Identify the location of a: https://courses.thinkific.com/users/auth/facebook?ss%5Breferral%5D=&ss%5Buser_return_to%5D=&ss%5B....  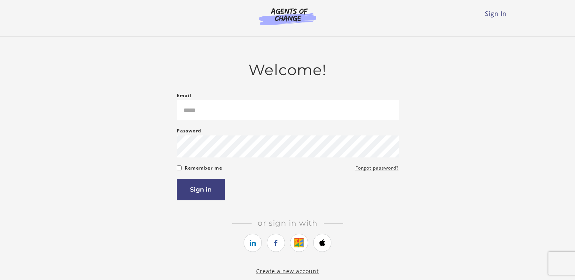
(276, 243).